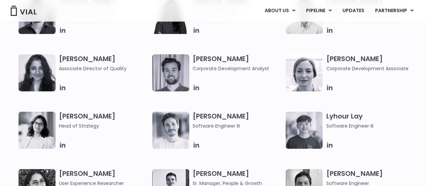 Image resolution: width=426 pixels, height=186 pixels. Describe the element at coordinates (371, 120) in the screenshot. I see `h3: Lyhour Lay` at that location.